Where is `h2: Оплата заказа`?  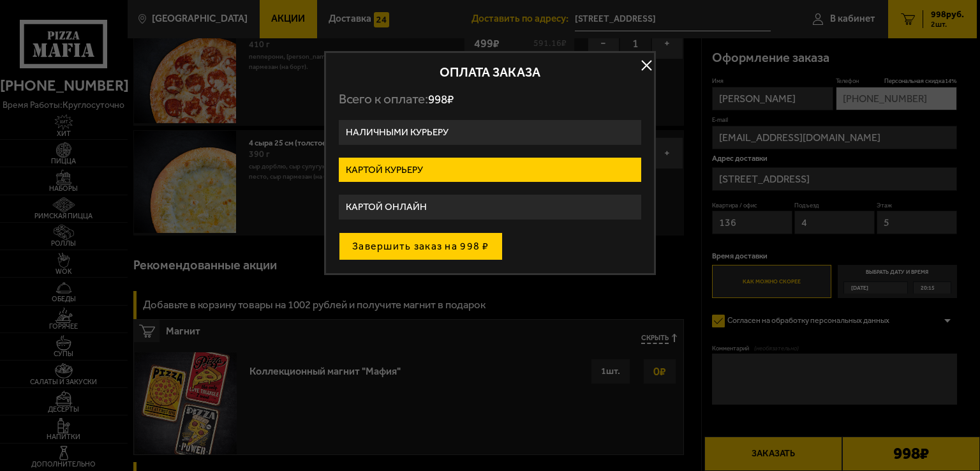
h2: Оплата заказа is located at coordinates (490, 72).